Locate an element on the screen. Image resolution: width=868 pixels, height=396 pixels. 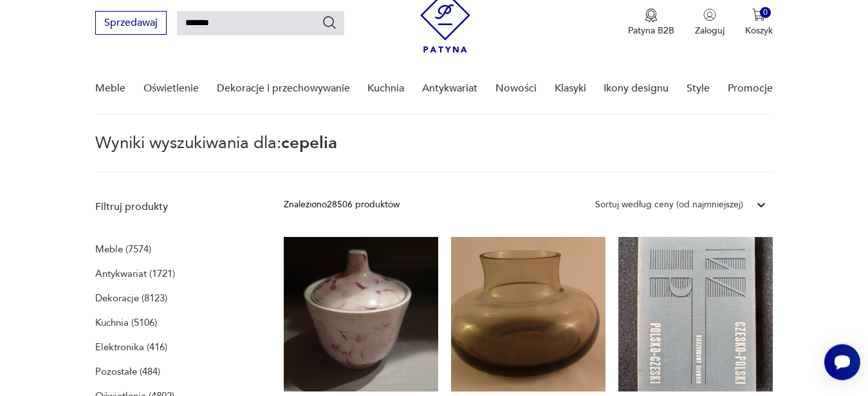
button: Patyna B2B is located at coordinates (651, 23).